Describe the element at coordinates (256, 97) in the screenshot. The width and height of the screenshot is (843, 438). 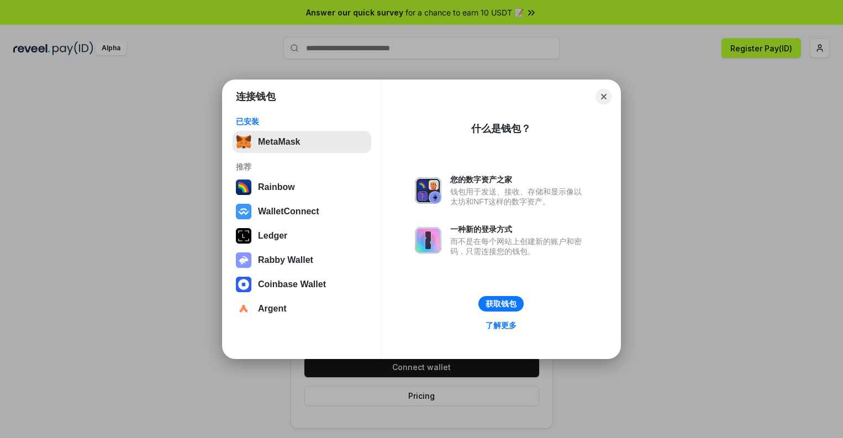
I see `h1: 连接钱包` at that location.